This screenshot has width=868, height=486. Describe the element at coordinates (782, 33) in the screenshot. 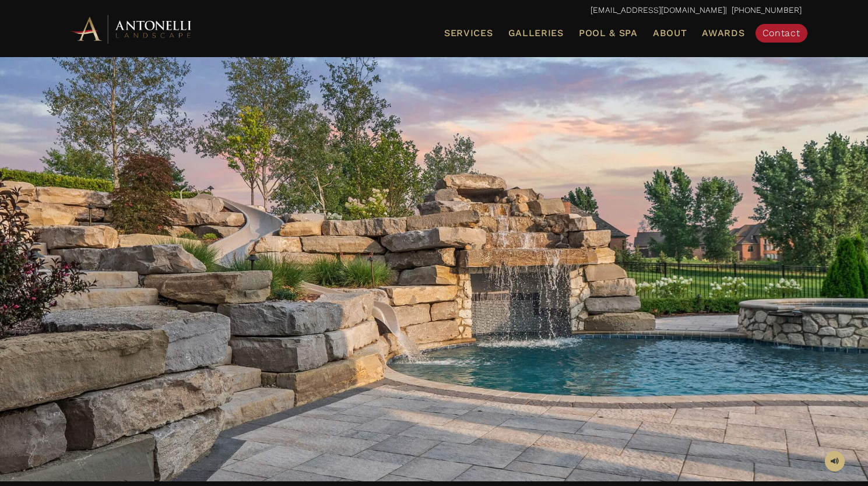

I see `a: Contact` at that location.